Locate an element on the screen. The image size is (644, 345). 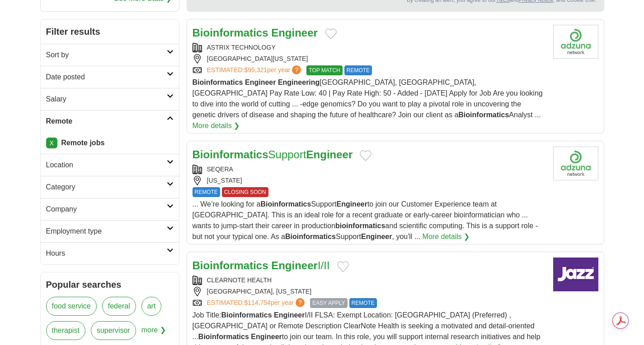
h2: Sort by is located at coordinates (106, 55).